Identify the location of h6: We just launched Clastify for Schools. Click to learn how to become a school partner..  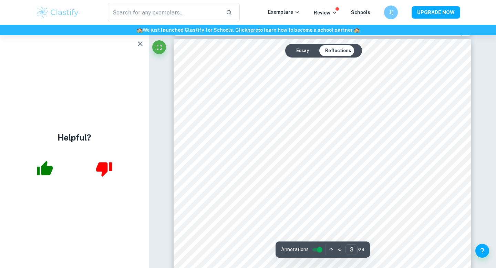
(248, 30).